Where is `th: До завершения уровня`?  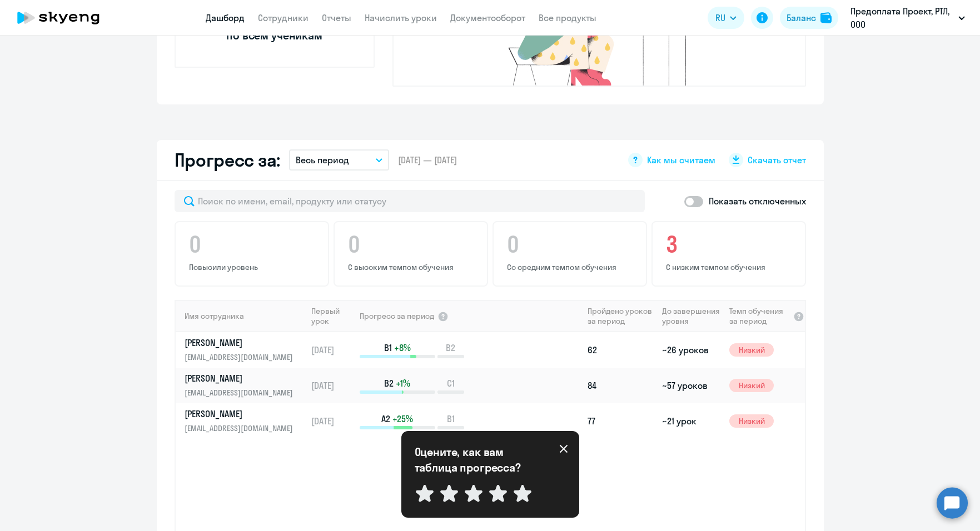
th: До завершения уровня is located at coordinates (691, 316).